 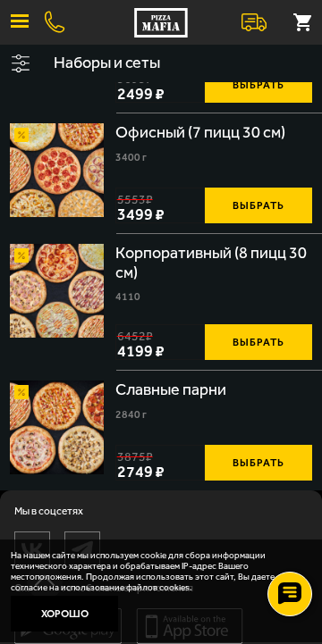 I want to click on button: Наборы и сеты, so click(x=180, y=64).